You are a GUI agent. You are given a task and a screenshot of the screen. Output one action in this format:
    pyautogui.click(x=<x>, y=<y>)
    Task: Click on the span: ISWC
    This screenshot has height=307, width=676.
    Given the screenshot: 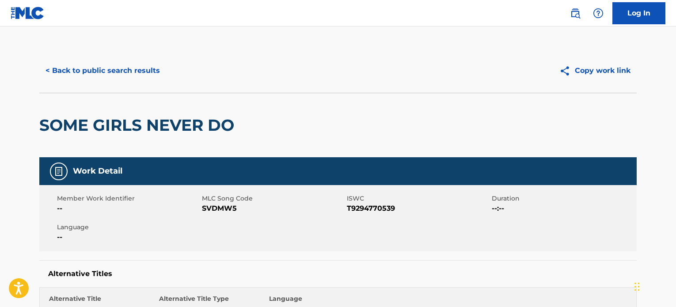 What is the action you would take?
    pyautogui.click(x=418, y=198)
    